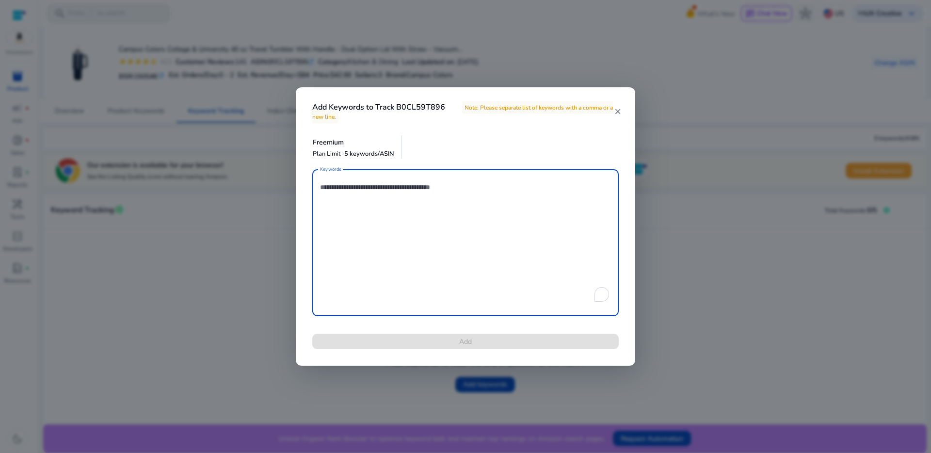  What do you see at coordinates (465, 242) in the screenshot?
I see `textarea: To enrich screen reader interactions, please activate Accessibility in Grammarly extension settings` at bounding box center [465, 242].